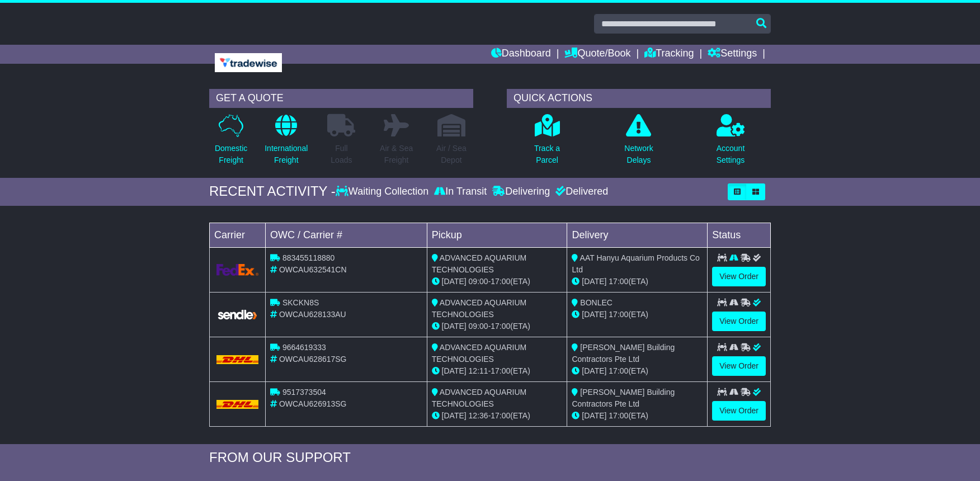 The image size is (980, 481). I want to click on td: Carrier, so click(238, 235).